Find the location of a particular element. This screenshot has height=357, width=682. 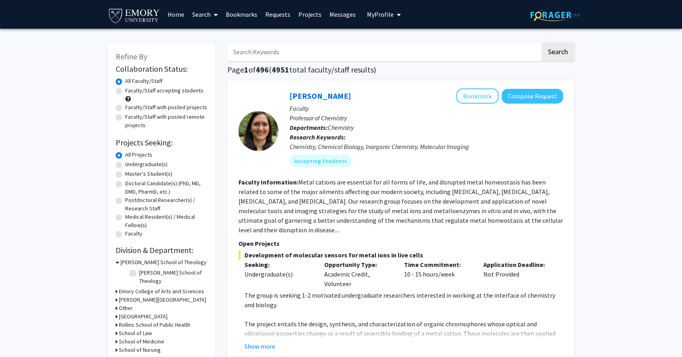

a: Messages is located at coordinates (343, 14).